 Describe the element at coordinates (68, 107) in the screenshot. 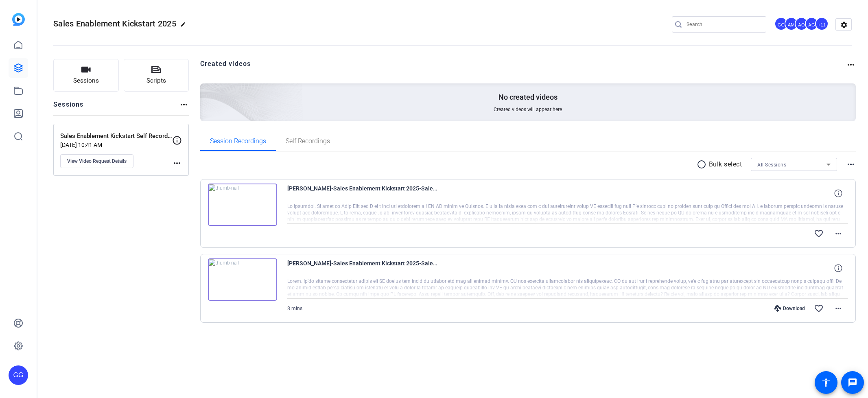

I see `h2: Sessions` at that location.